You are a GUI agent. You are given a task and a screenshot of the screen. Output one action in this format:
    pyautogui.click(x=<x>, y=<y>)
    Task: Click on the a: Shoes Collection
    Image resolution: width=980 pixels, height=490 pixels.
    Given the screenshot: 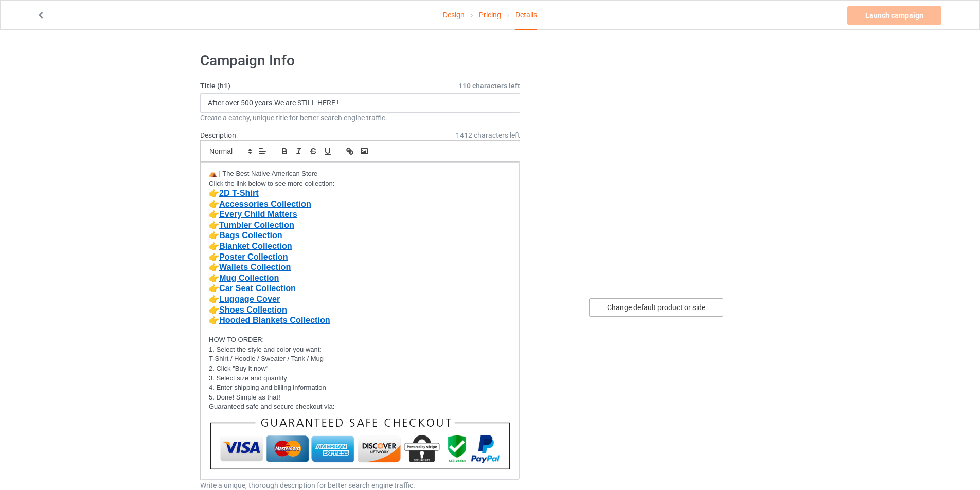 What is the action you would take?
    pyautogui.click(x=253, y=309)
    